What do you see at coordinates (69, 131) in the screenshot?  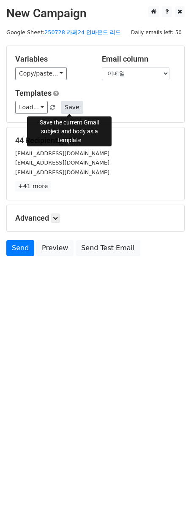 I see `div: Save the current Gmail subject and body as a template` at bounding box center [69, 131].